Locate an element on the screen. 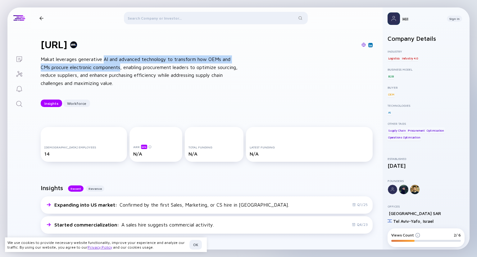  div: 2/ 6 is located at coordinates (457, 235).